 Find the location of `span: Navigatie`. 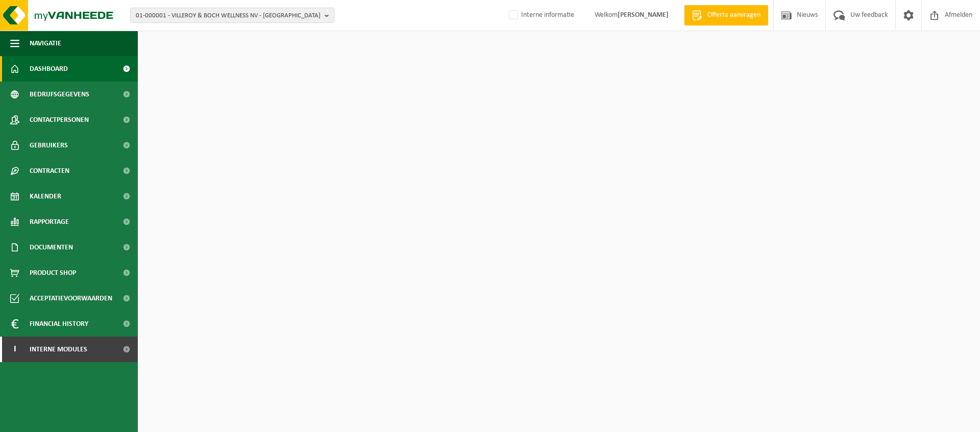

span: Navigatie is located at coordinates (45, 43).